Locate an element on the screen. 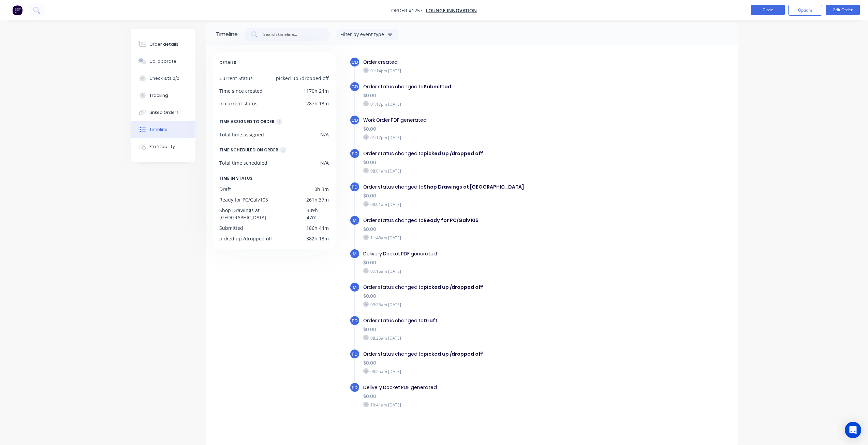 Image resolution: width=868 pixels, height=445 pixels. span: Order #1257 - is located at coordinates (408, 10).